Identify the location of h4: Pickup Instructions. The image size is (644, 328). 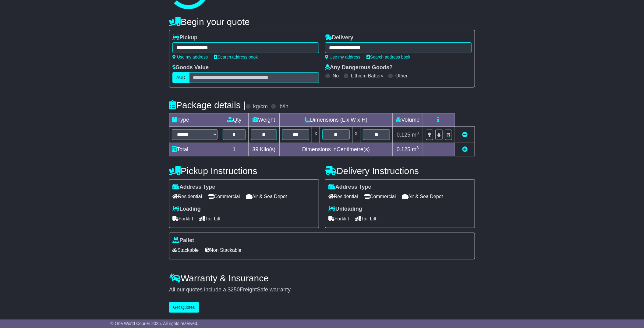
(244, 171).